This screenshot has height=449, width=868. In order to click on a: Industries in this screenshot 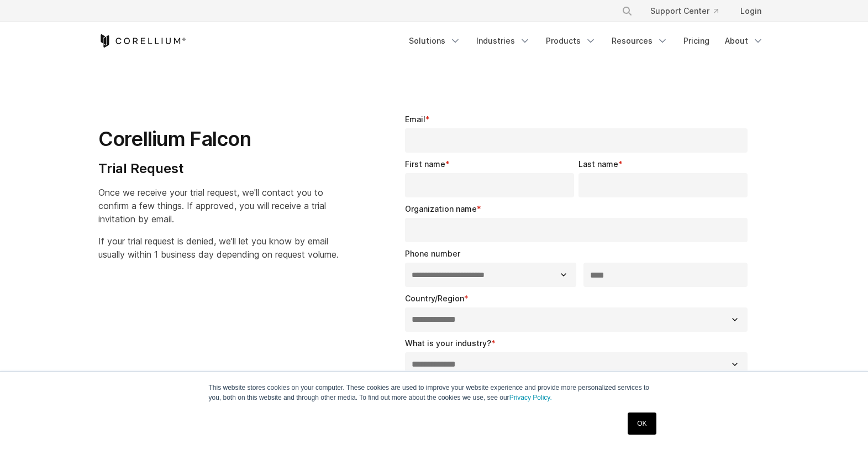, I will do `click(503, 41)`.